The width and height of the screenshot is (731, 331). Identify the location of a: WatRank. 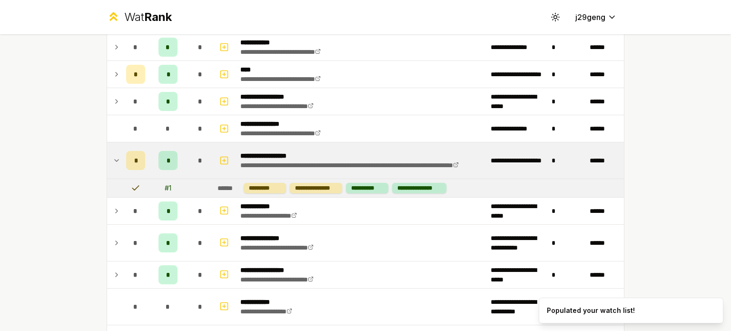
(139, 17).